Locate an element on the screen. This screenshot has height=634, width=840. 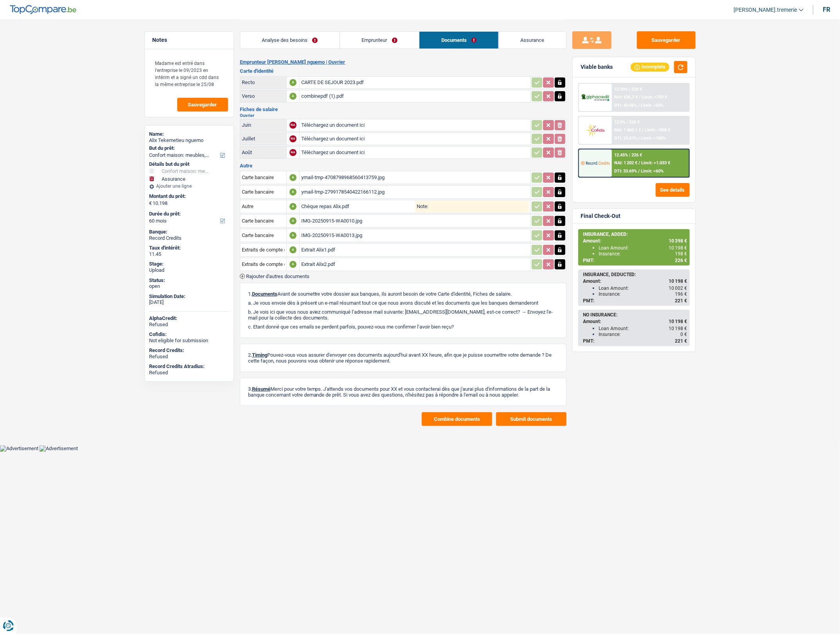
div: IMG-20250915-WA0010.jpg is located at coordinates (415, 221).